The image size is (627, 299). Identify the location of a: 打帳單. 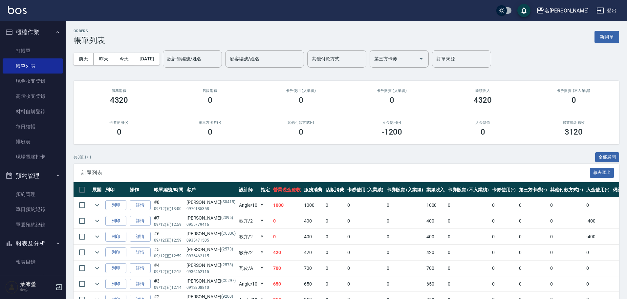
(33, 51).